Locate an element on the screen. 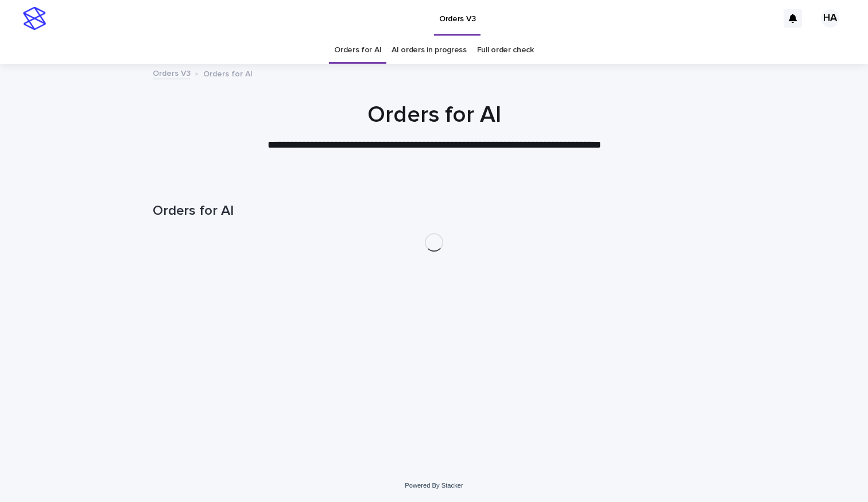  a: Powered By Stacker is located at coordinates (434, 485).